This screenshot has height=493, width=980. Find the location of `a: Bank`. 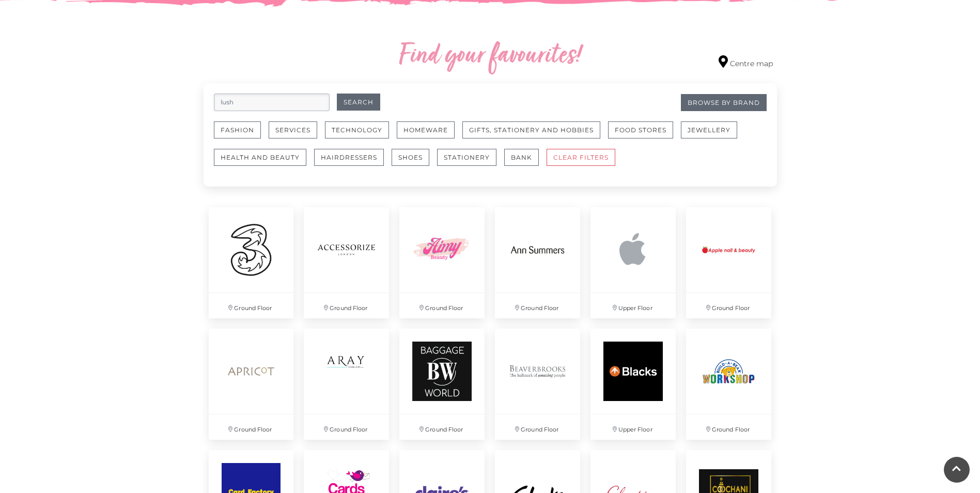

a: Bank is located at coordinates (526, 162).